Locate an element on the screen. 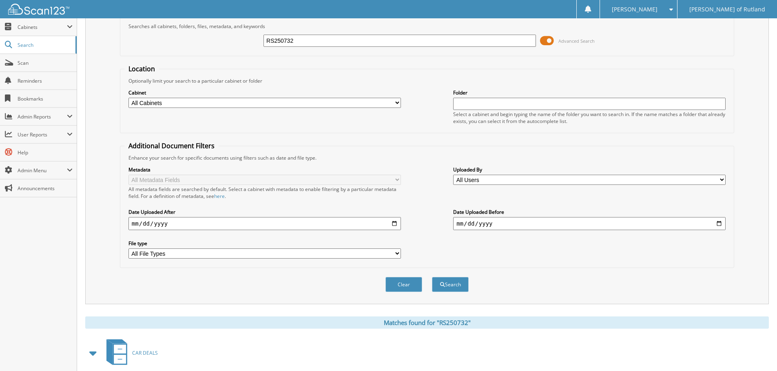 The image size is (777, 371). label: Metadata is located at coordinates (265, 170).